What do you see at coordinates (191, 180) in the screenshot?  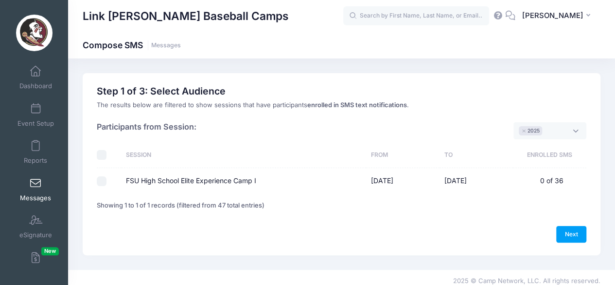 I see `label: FSU High School Elite Experience Camp I` at bounding box center [191, 180].